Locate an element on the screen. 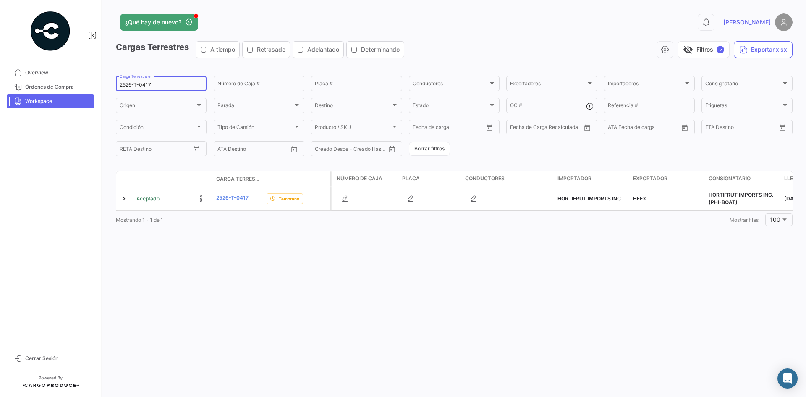 This screenshot has width=806, height=397. button: Retrasado is located at coordinates (266, 50).